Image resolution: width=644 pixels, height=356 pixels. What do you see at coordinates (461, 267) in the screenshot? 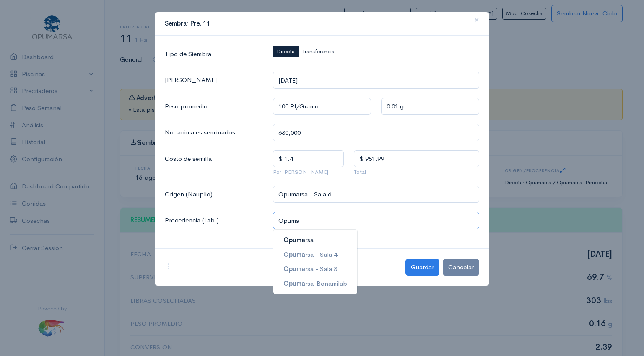
I see `button: Cancelar` at bounding box center [461, 267].